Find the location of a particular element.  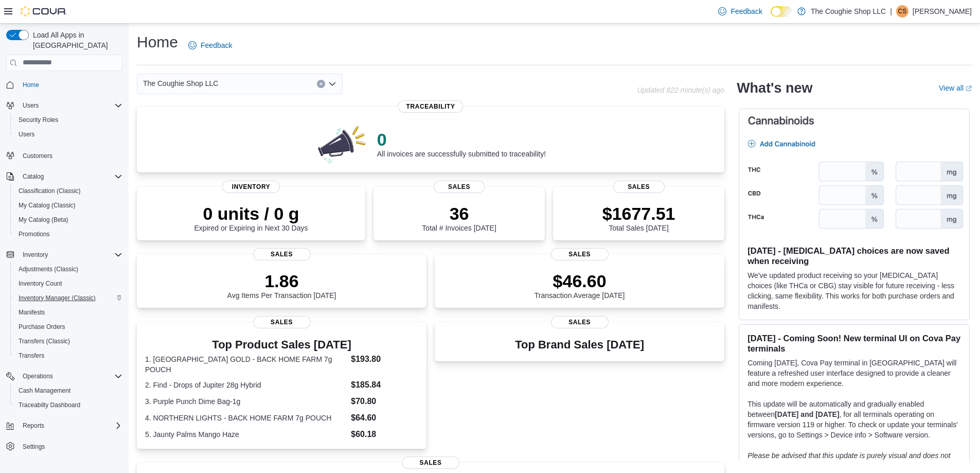

button: Home is located at coordinates (64, 84).